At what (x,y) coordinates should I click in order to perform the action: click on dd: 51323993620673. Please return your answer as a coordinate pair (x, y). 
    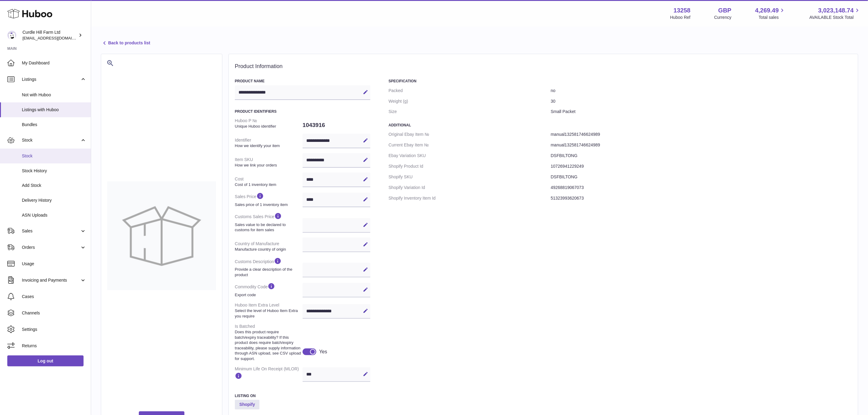
    Looking at the image, I should click on (702, 198).